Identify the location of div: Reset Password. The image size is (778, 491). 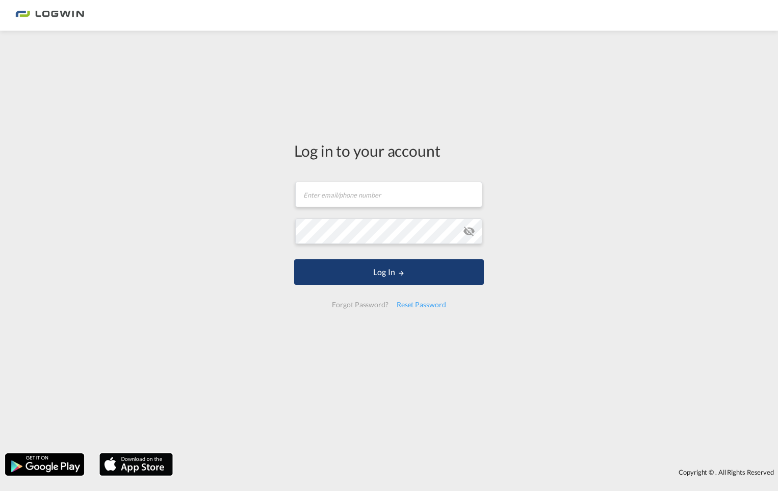
(421, 304).